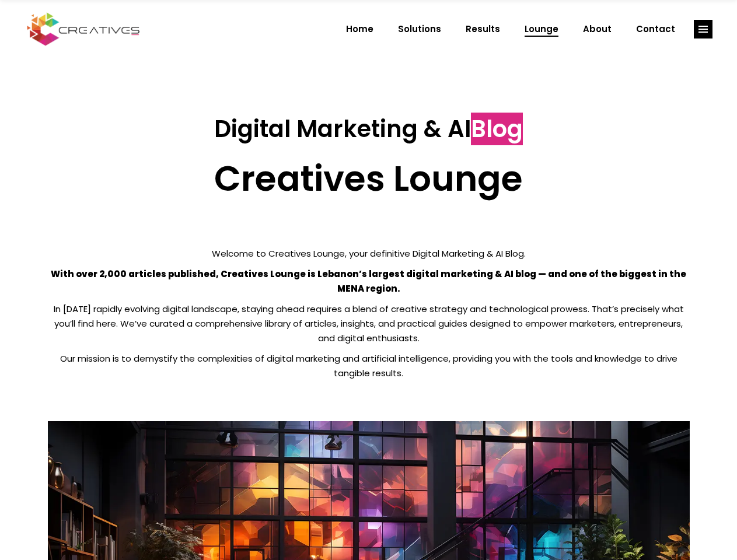 Image resolution: width=737 pixels, height=560 pixels. Describe the element at coordinates (369, 179) in the screenshot. I see `h2: Creatives Lounge` at that location.